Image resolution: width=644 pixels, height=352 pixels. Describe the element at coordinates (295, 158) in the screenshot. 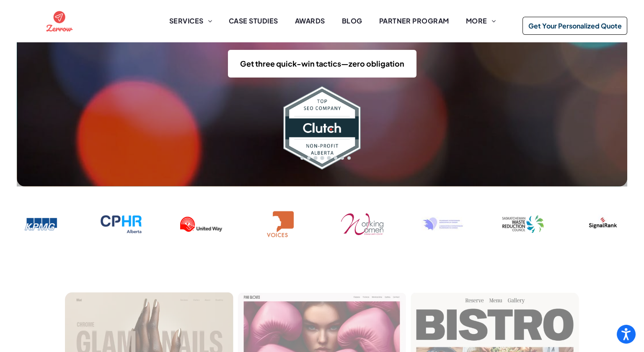

I see `button: go to slide 1` at that location.